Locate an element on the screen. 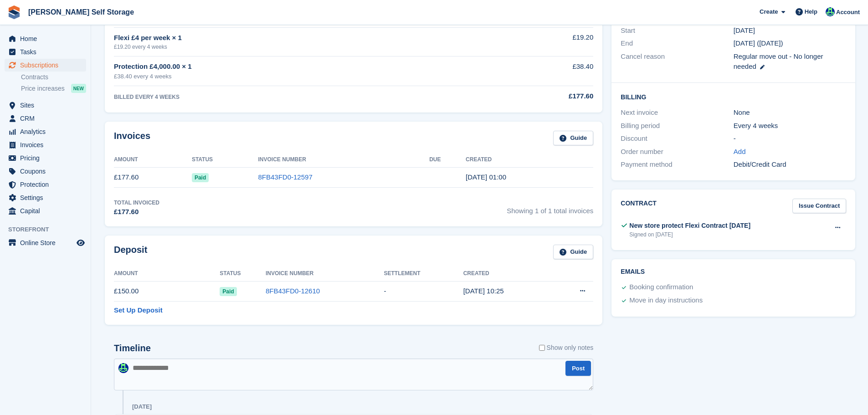 The image size is (868, 415). th: Due is located at coordinates (447, 160).